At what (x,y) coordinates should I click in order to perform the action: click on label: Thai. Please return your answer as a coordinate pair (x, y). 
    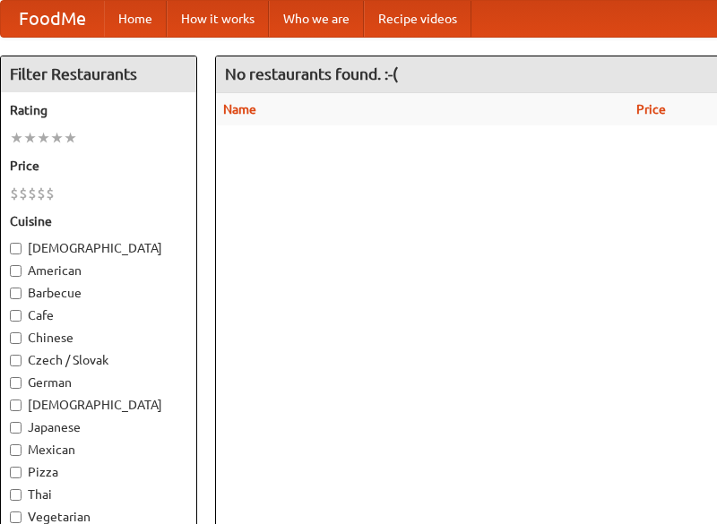
    Looking at the image, I should click on (99, 495).